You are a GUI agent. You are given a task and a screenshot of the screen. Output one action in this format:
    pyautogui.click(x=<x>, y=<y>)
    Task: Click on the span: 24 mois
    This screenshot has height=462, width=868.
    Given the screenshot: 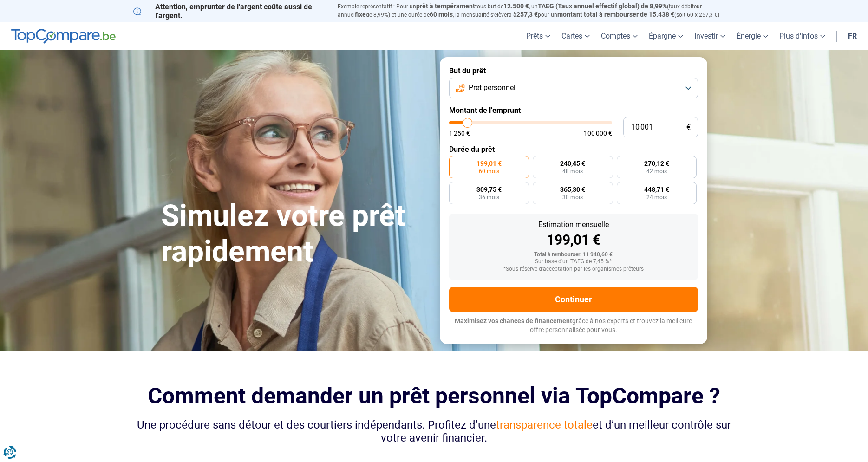 What is the action you would take?
    pyautogui.click(x=657, y=197)
    